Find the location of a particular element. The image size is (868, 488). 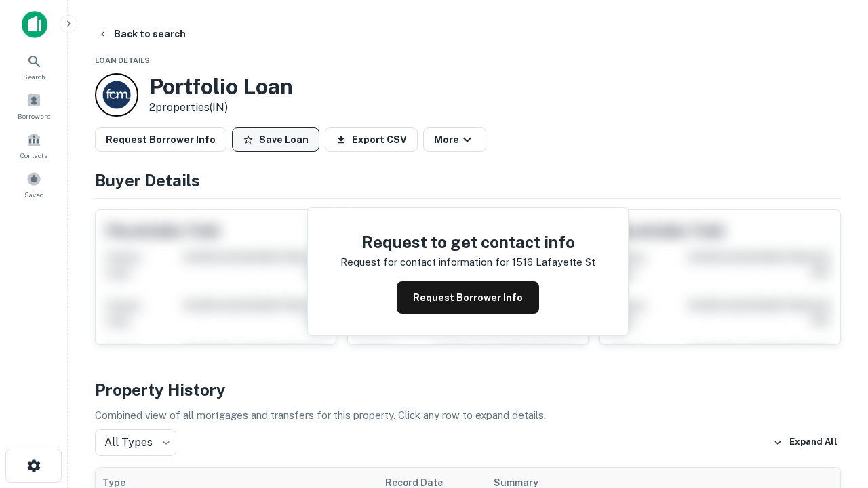

button: Expand All is located at coordinates (805, 443).